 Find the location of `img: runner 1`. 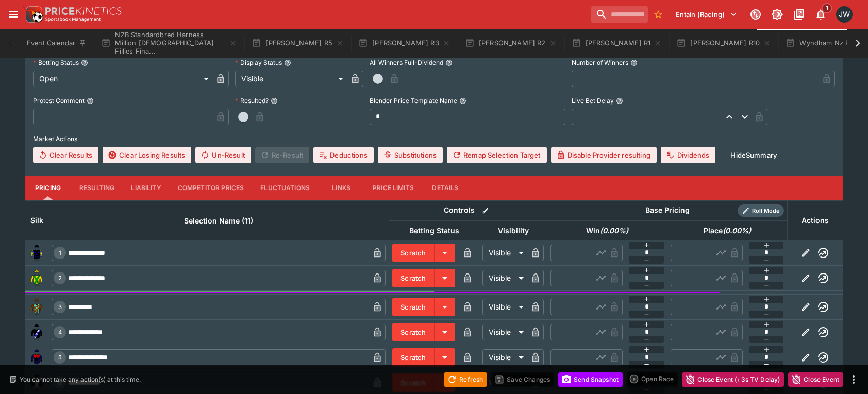

img: runner 1 is located at coordinates (36, 253).